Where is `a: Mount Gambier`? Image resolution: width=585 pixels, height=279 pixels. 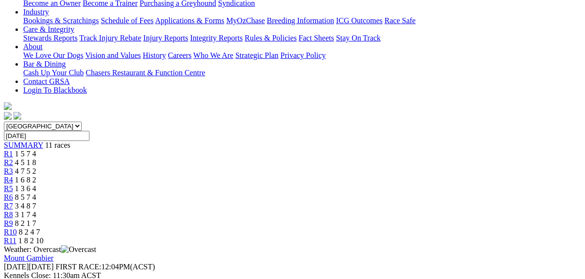 a: Mount Gambier is located at coordinates (29, 258).